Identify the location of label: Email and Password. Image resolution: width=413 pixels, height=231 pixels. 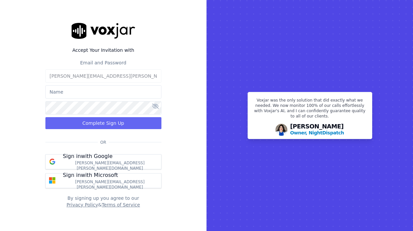
(103, 63).